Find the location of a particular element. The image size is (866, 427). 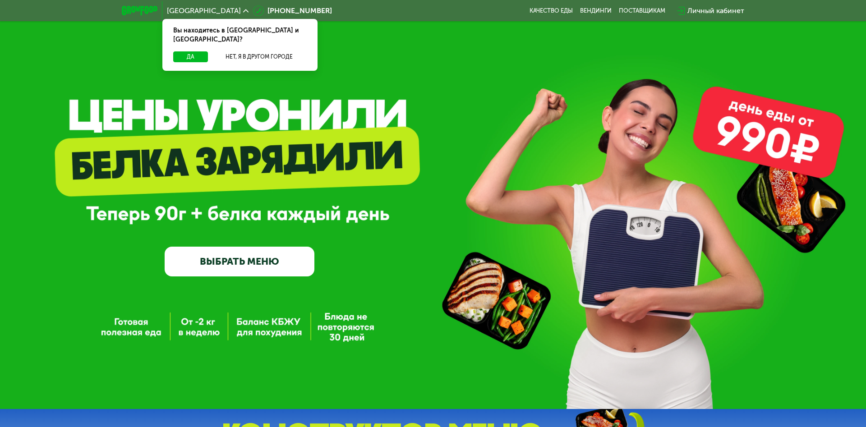

div: поставщикам is located at coordinates (641, 11).